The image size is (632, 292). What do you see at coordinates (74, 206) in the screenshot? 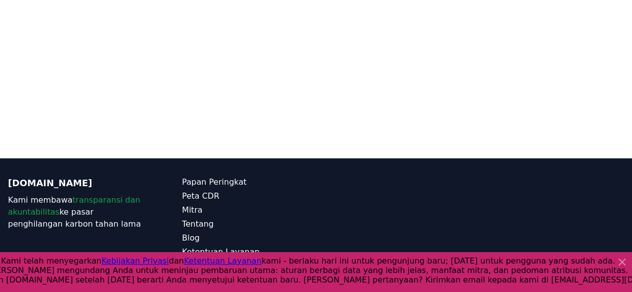
I see `font: transparansi dan akuntabilitas` at bounding box center [74, 206].